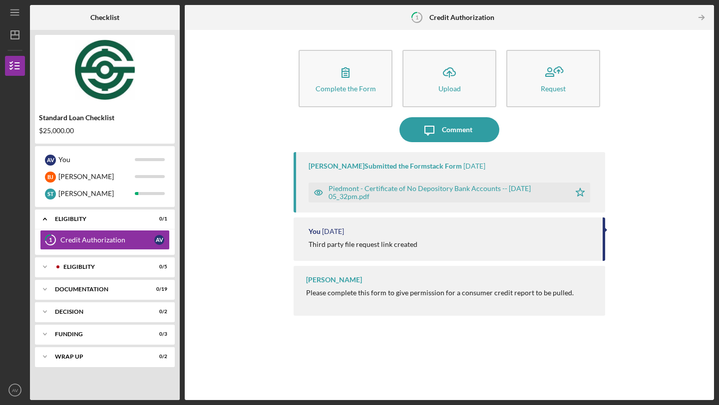 This screenshot has height=405, width=719. Describe the element at coordinates (158, 267) in the screenshot. I see `div: 0 / 5` at that location.